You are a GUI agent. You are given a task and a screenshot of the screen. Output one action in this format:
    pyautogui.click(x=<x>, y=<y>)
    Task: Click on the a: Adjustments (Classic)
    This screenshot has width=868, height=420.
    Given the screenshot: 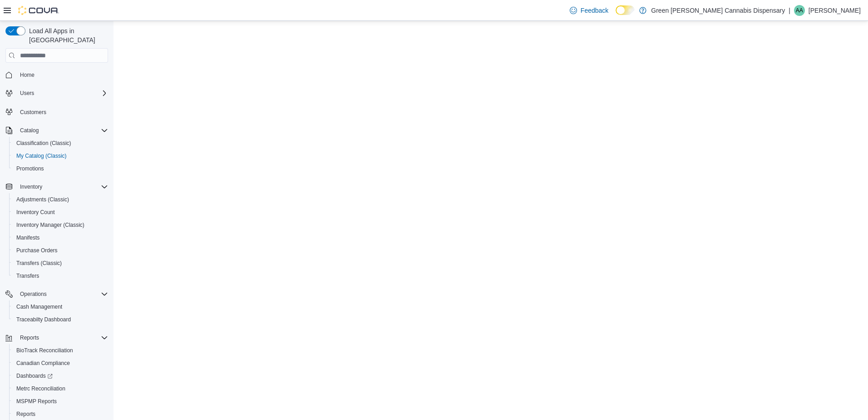 What is the action you would take?
    pyautogui.click(x=43, y=199)
    